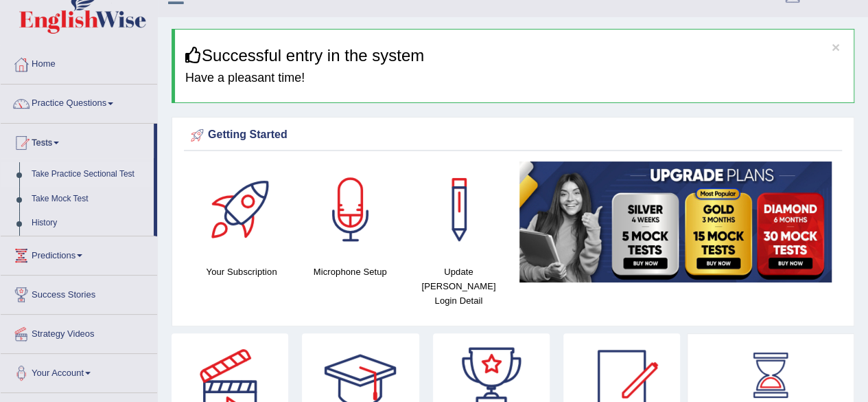 Image resolution: width=868 pixels, height=402 pixels. Describe the element at coordinates (241, 271) in the screenshot. I see `h4: Your Subscription` at that location.